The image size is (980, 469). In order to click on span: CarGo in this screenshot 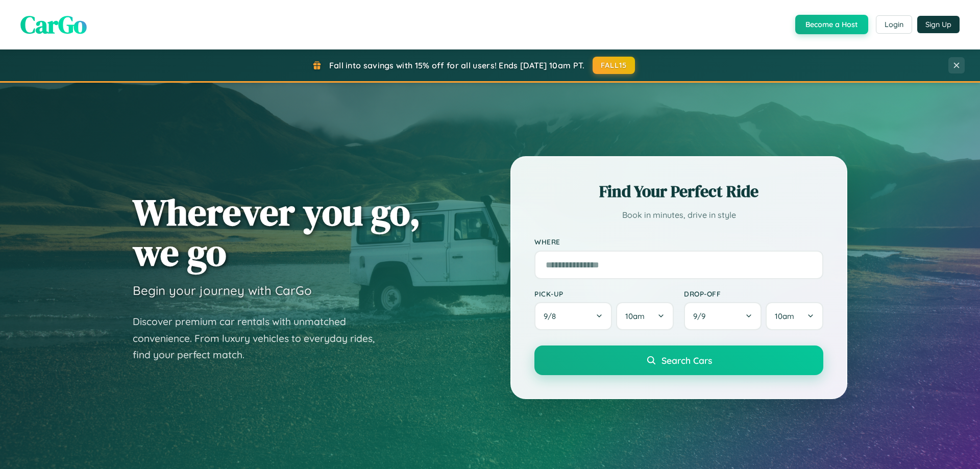, I will do `click(54, 24)`.